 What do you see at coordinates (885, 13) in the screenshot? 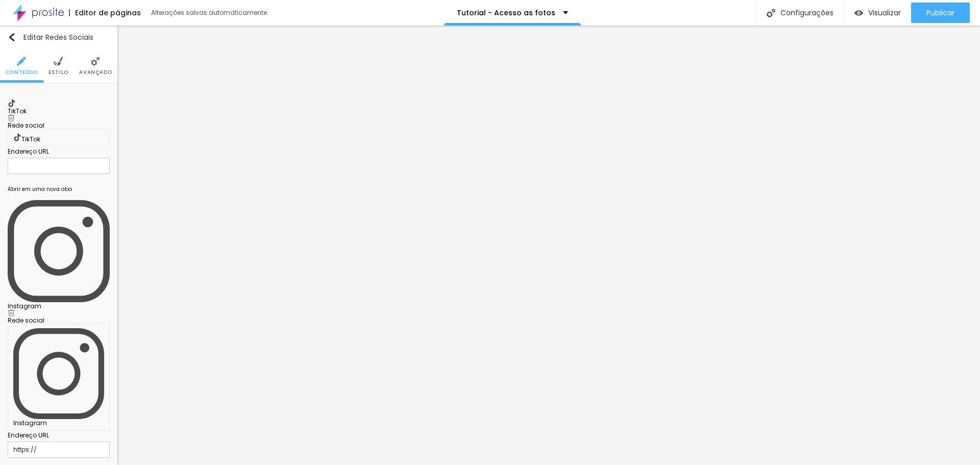
I see `span: Visualizar` at bounding box center [885, 13].